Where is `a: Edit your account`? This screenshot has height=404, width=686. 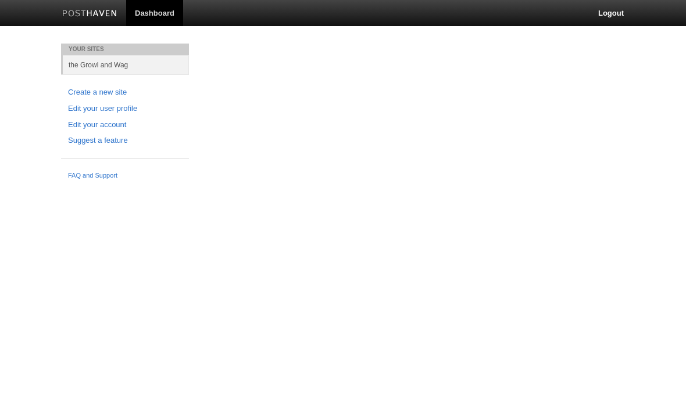 a: Edit your account is located at coordinates (125, 125).